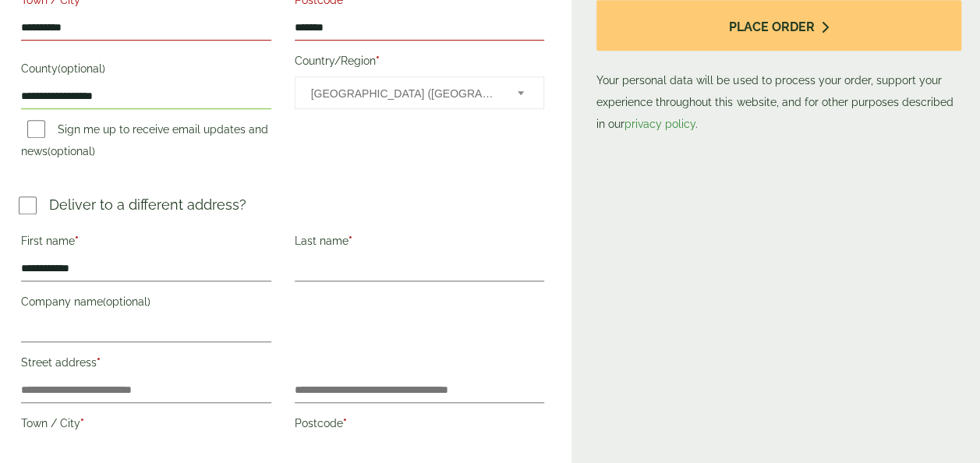  What do you see at coordinates (146, 304) in the screenshot?
I see `label: Company name` at bounding box center [146, 304].